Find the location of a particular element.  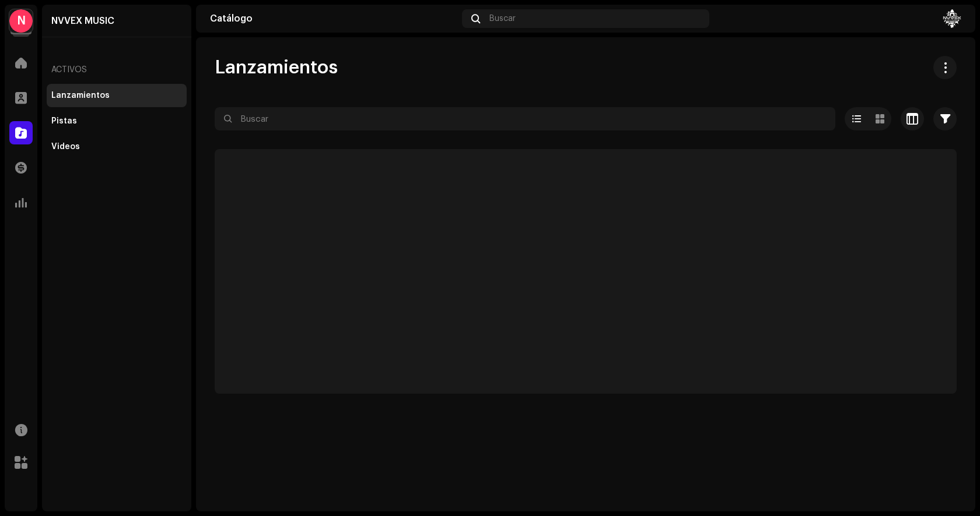

div: Catálogo is located at coordinates (334, 19).